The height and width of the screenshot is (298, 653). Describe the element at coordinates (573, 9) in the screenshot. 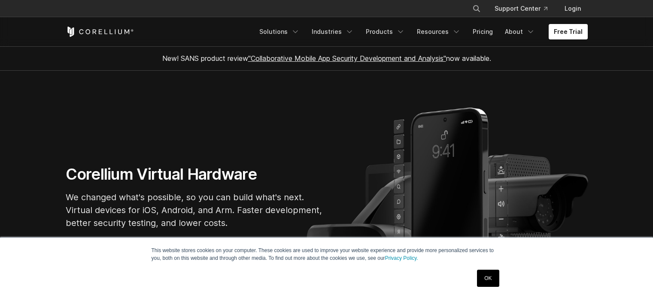

I see `a: Login` at that location.